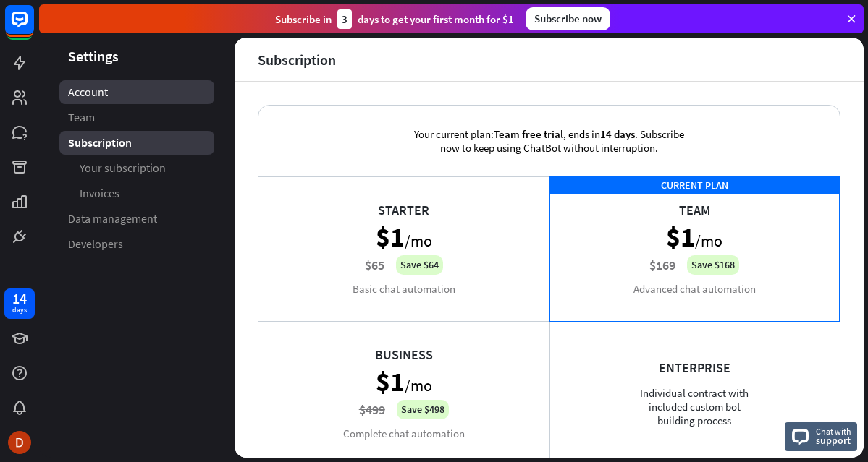  Describe the element at coordinates (137, 244) in the screenshot. I see `a: Developers` at that location.